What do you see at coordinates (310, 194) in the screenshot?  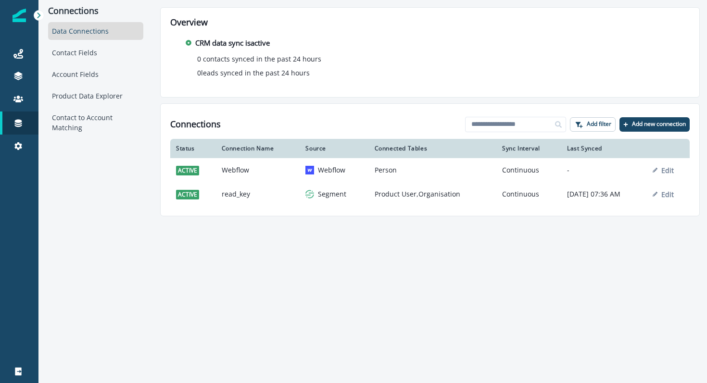 I see `img: segment` at bounding box center [310, 194].